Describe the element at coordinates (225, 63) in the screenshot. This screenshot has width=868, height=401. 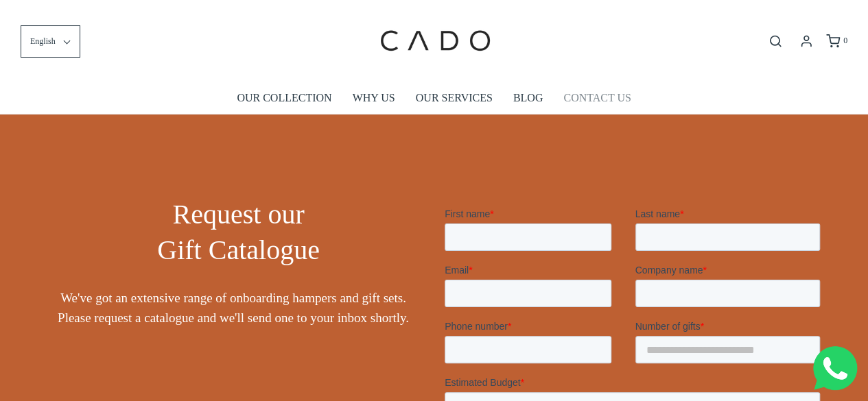
I see `span: Company name` at that location.